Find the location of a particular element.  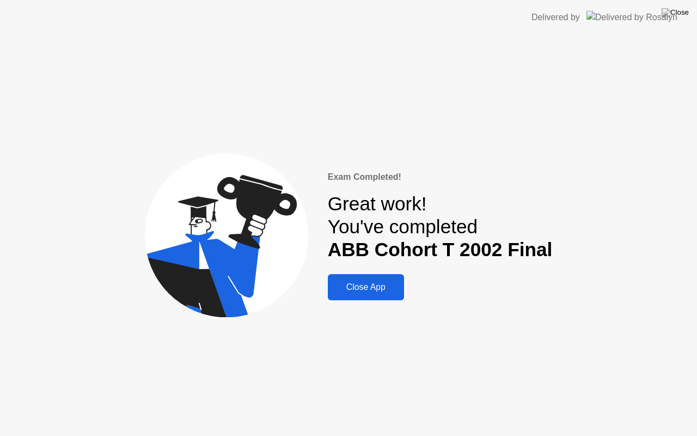

div: Close App is located at coordinates (366, 287).